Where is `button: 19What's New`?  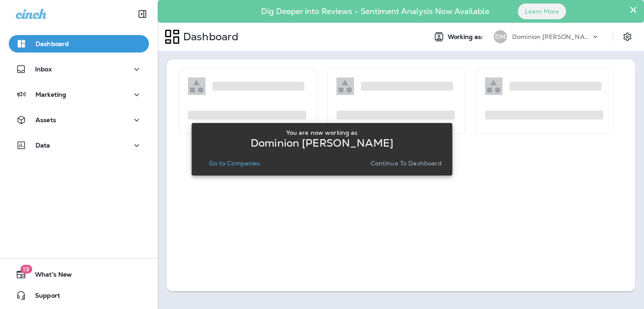
button: 19What's New is located at coordinates (79, 274).